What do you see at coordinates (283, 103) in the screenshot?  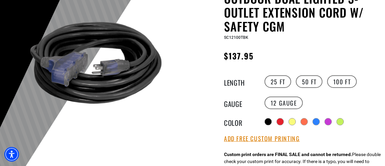 I see `label: 12 Gauge` at bounding box center [283, 103].